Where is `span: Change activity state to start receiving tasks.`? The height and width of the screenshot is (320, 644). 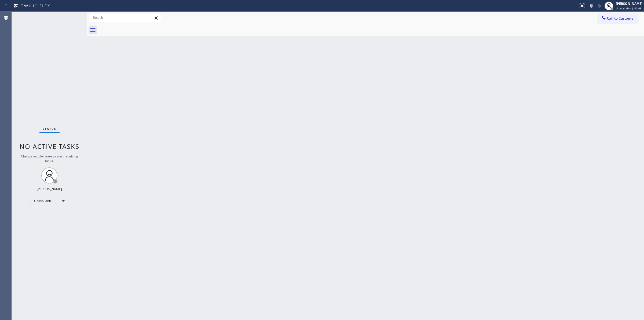
span: Change activity state to start receiving tasks. is located at coordinates (49, 159).